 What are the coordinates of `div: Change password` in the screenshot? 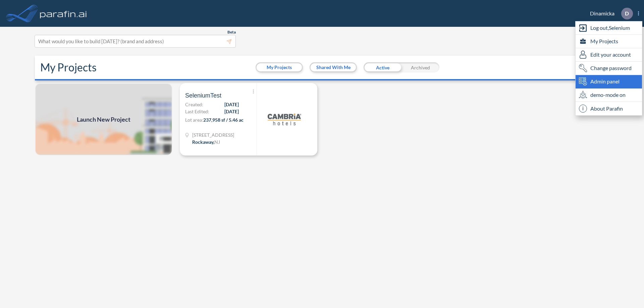 It's located at (608, 68).